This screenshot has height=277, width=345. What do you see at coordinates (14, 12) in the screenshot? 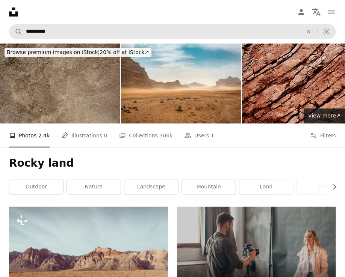
I see `a: Home — Unsplash` at bounding box center [14, 12].